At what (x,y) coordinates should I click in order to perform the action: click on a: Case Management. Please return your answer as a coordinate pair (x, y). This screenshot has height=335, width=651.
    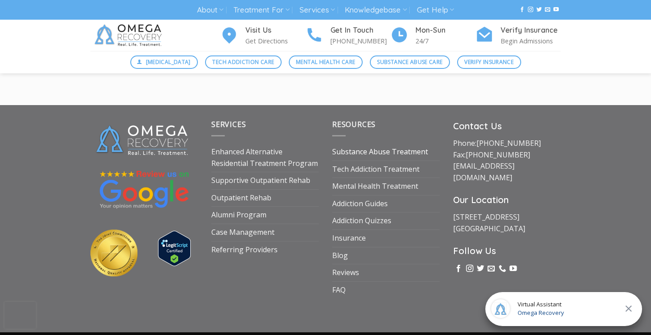
    Looking at the image, I should click on (243, 233).